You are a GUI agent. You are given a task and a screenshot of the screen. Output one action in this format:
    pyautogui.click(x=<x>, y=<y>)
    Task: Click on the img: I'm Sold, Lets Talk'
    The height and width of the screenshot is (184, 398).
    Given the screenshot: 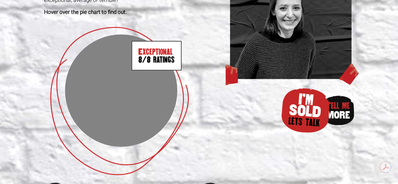 What is the action you would take?
    pyautogui.click(x=306, y=110)
    